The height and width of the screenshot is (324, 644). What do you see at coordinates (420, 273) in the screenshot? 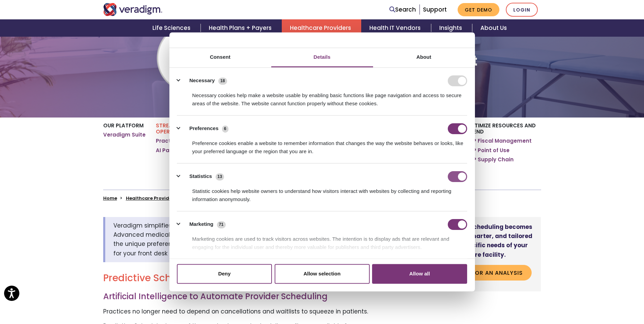
I see `button: Allow all` at bounding box center [420, 273].